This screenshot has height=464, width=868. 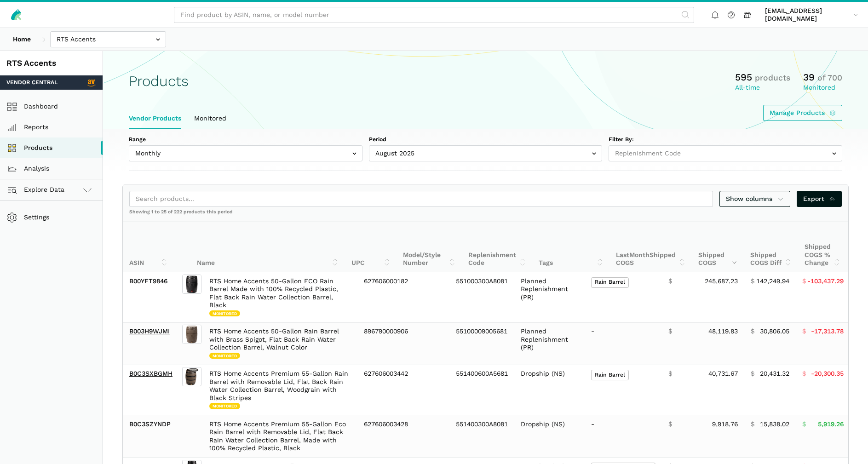 I want to click on td: 551400300A8081, so click(x=481, y=436).